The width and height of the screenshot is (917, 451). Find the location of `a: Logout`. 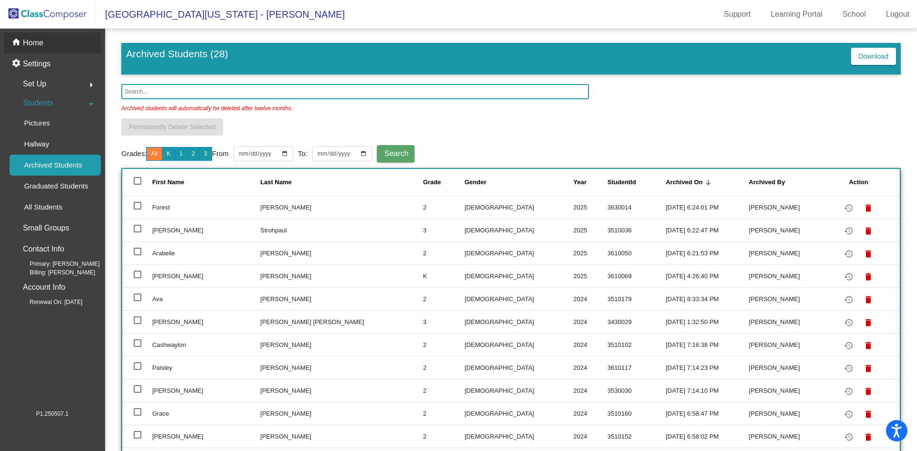

a: Logout is located at coordinates (897, 14).